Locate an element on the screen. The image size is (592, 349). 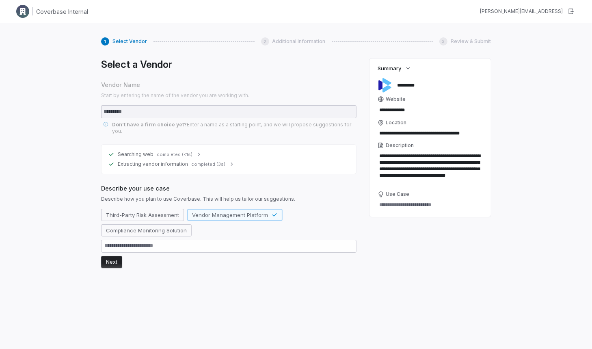
button: Vendor Management Platform is located at coordinates (235, 215).